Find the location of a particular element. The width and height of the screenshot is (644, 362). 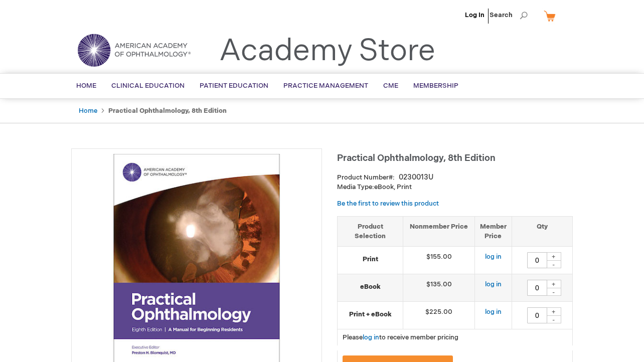

span: Please to receive member pricing is located at coordinates (401, 338).